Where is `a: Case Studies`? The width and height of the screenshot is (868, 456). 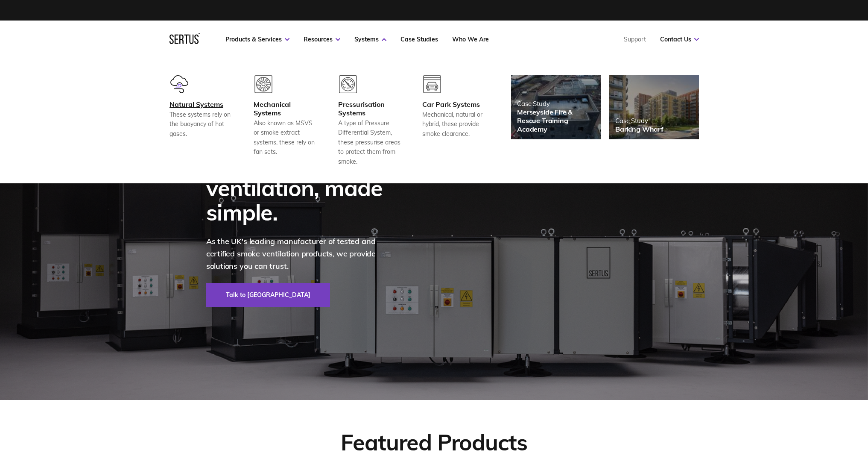
a: Case Studies is located at coordinates (419, 40).